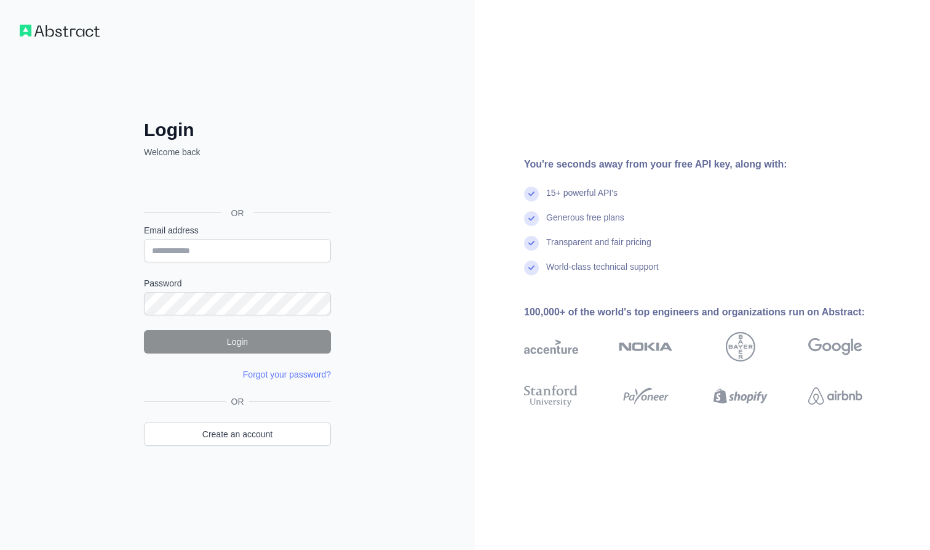 The image size is (930, 550). What do you see at coordinates (713, 164) in the screenshot?
I see `div: You're seconds away from your free API key, along with:` at bounding box center [713, 164].